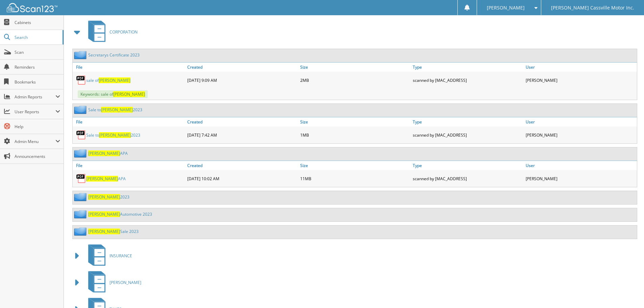 The height and width of the screenshot is (308, 644). What do you see at coordinates (121, 255) in the screenshot?
I see `span: INSURANCE` at bounding box center [121, 255].